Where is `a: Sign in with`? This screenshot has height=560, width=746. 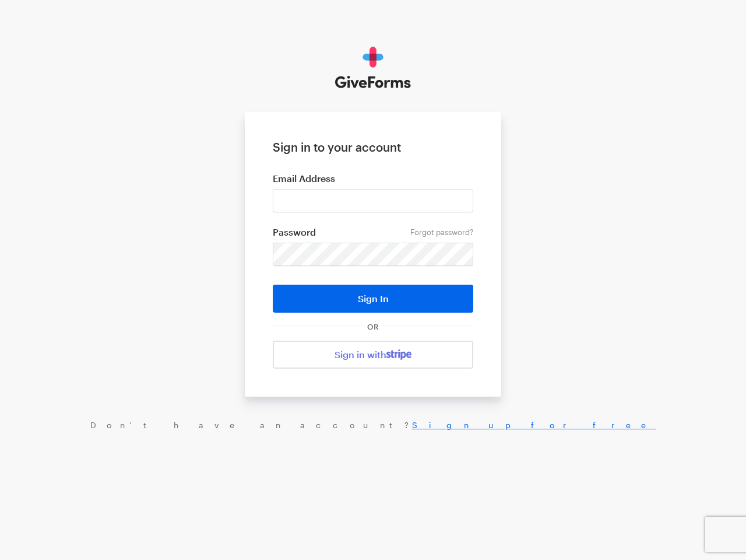 a: Sign in with is located at coordinates (373, 355).